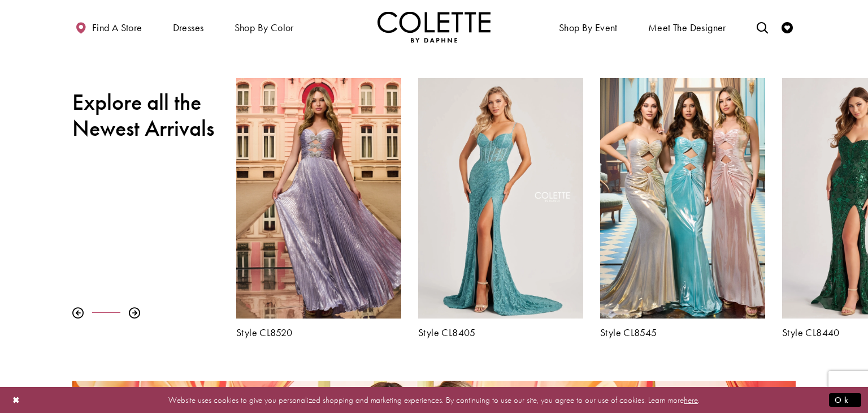 This screenshot has width=868, height=413. I want to click on h5: Style CL8545, so click(682, 332).